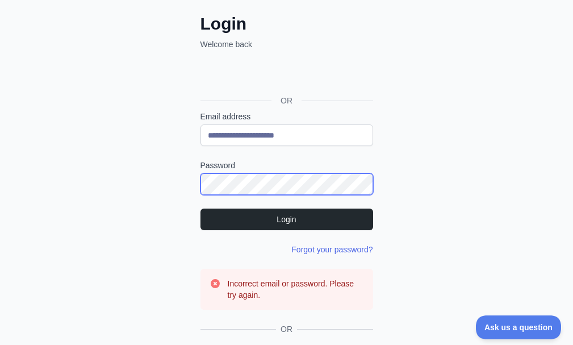  What do you see at coordinates (287, 44) in the screenshot?
I see `p: Welcome back` at bounding box center [287, 44].